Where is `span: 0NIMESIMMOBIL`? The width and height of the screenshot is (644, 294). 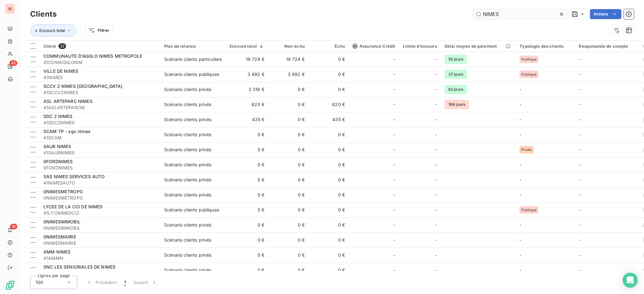 span: 0NIMESIMMOBIL is located at coordinates (62, 221).